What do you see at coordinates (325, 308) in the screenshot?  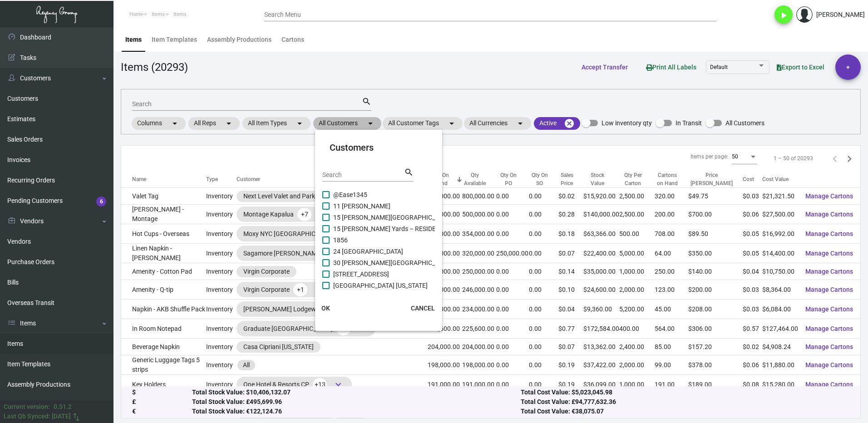 I see `span: OK` at bounding box center [325, 308].